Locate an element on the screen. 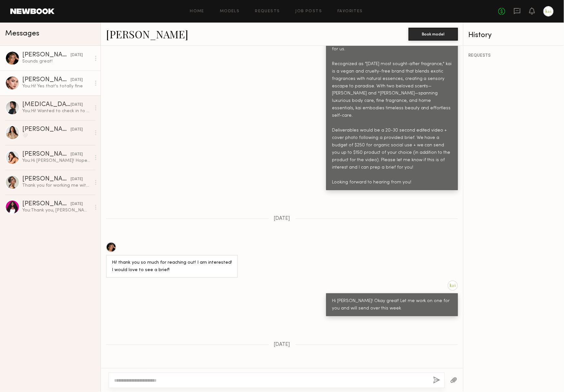 This screenshot has height=392, width=564. a: Home is located at coordinates (198, 12).